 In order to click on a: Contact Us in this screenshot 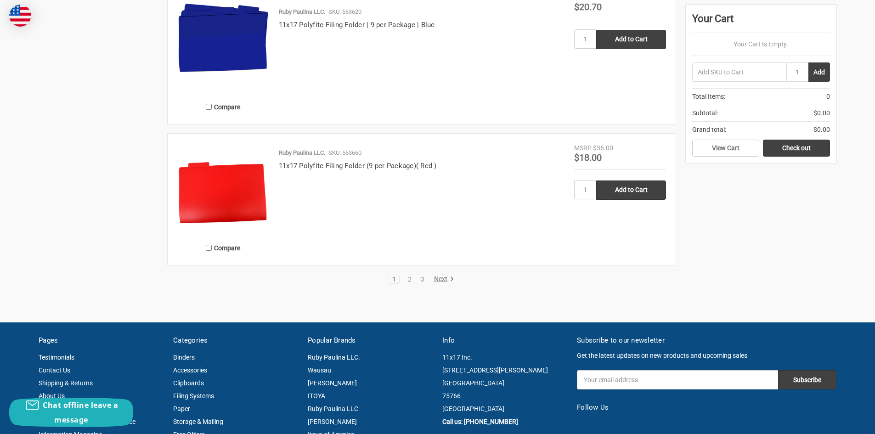, I will do `click(54, 370)`.